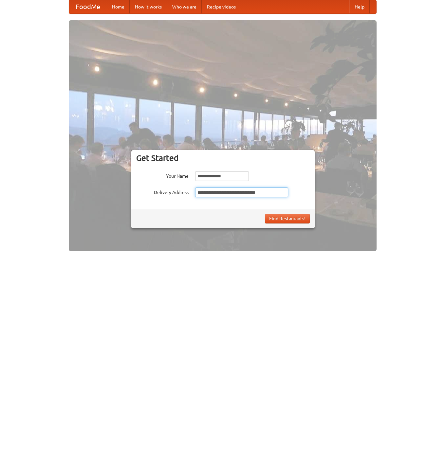  What do you see at coordinates (162, 192) in the screenshot?
I see `label: Delivery Address` at bounding box center [162, 192].